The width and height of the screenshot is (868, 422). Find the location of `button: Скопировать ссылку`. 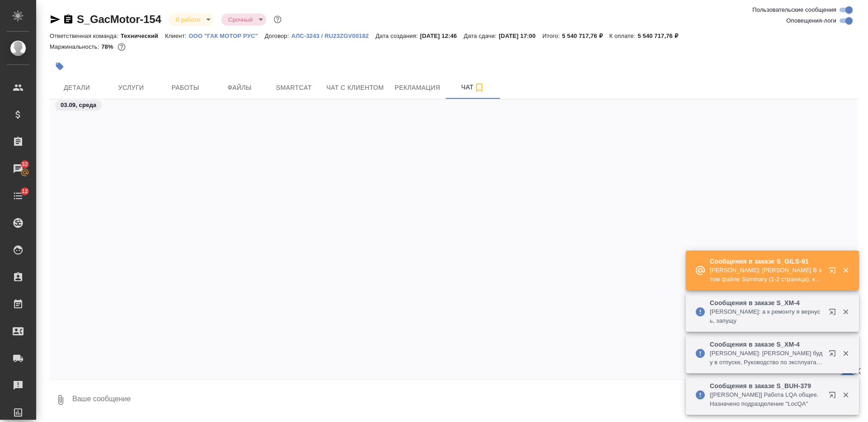

button: Скопировать ссылку is located at coordinates (69, 20).